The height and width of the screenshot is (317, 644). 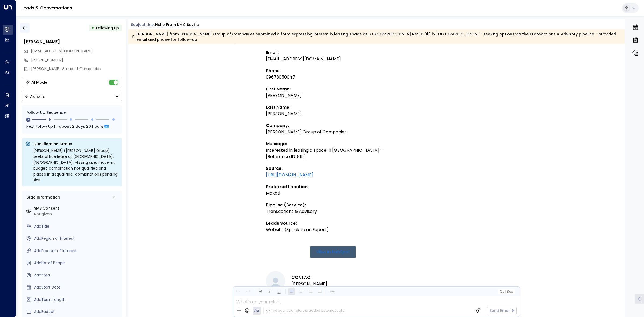 What do you see at coordinates (72, 97) in the screenshot?
I see `button: Actions` at bounding box center [72, 97].